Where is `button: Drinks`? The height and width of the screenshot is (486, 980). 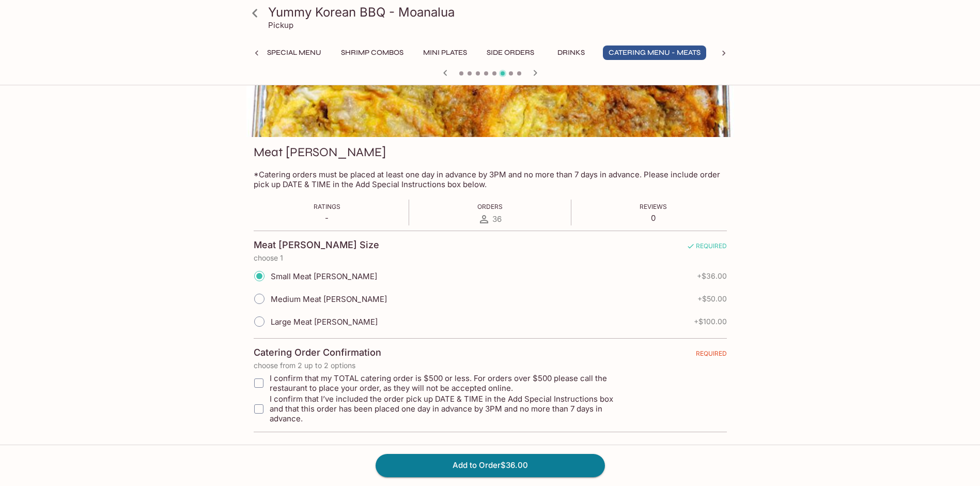
button: Drinks is located at coordinates (571, 53).